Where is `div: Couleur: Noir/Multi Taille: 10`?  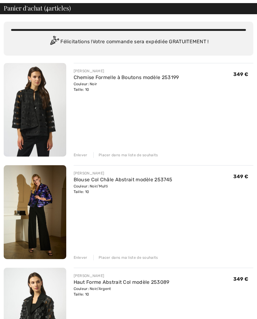 div: Couleur: Noir/Multi Taille: 10 is located at coordinates (123, 189).